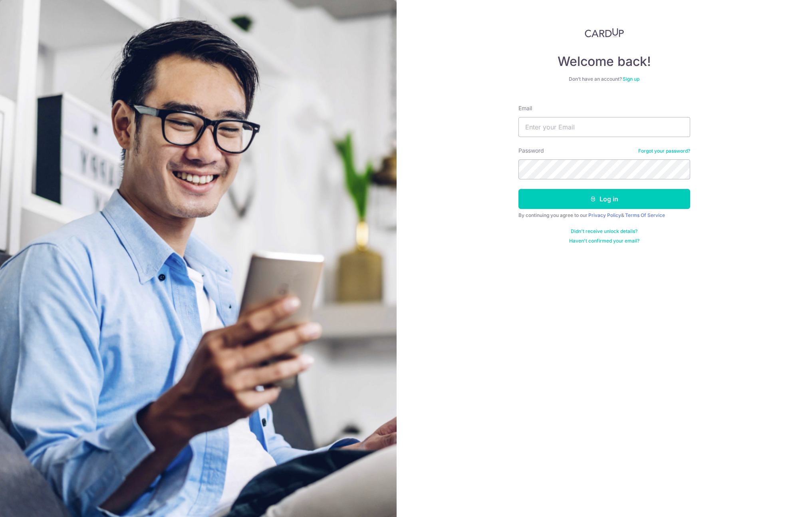  What do you see at coordinates (531, 151) in the screenshot?
I see `label: Password` at bounding box center [531, 151].